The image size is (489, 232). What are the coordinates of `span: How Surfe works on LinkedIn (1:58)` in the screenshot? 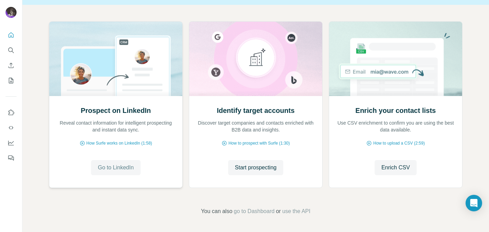 It's located at (119, 143).